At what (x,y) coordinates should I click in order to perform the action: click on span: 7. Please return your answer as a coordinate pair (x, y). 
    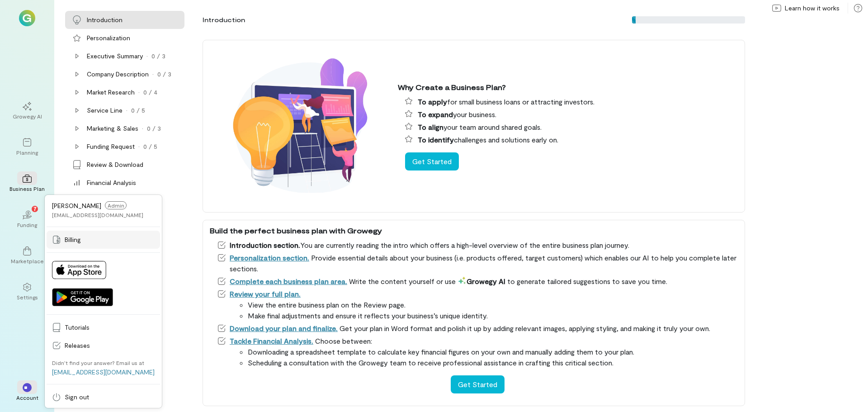
    Looking at the image, I should click on (35, 208).